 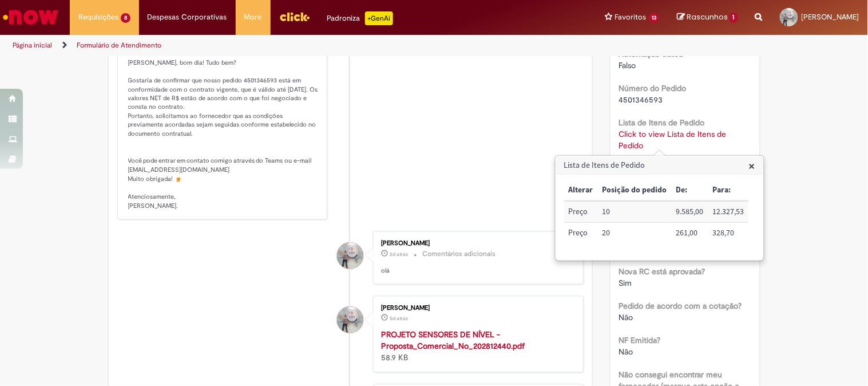 I want to click on td: Posição do pedido: 10, so click(x=635, y=211).